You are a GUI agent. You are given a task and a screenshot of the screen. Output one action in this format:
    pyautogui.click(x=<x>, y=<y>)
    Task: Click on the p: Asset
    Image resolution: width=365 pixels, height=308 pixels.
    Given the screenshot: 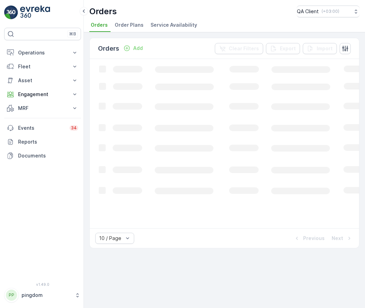 What is the action you would take?
    pyautogui.click(x=42, y=81)
    